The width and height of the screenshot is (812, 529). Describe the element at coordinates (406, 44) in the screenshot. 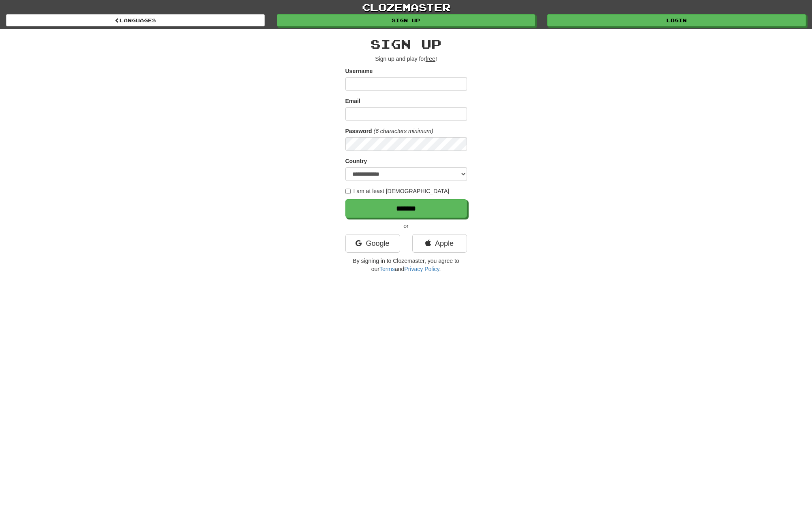

I see `h2: Sign up` at that location.